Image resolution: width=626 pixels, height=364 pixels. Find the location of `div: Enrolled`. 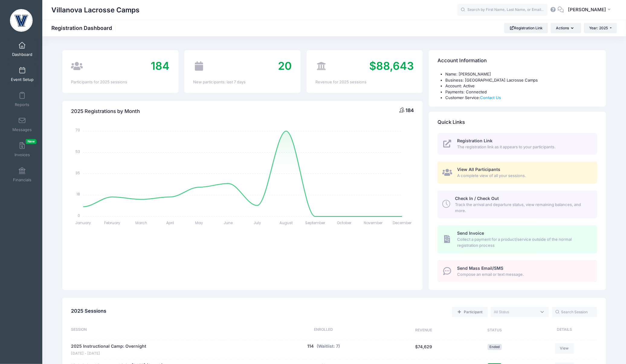

div: Enrolled is located at coordinates (323, 330).